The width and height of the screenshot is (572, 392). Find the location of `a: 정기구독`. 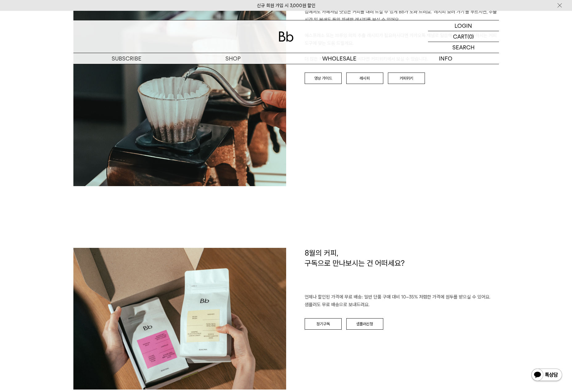

a: 정기구독 is located at coordinates (323, 324).